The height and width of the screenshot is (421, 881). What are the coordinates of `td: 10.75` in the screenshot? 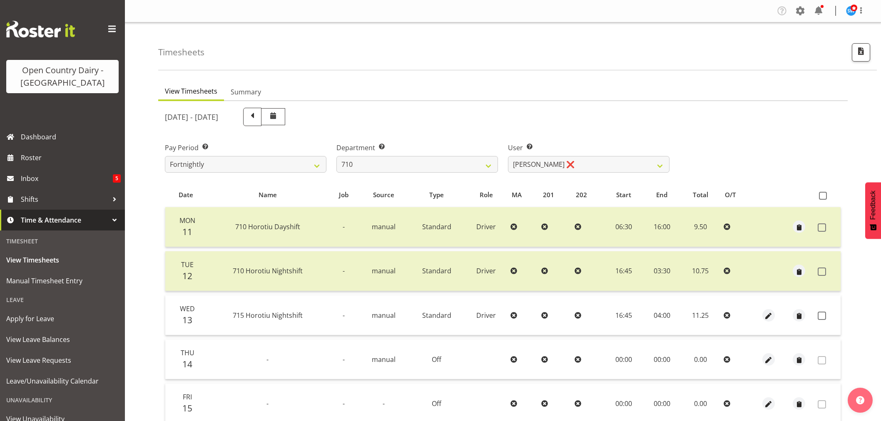 It's located at (700, 271).